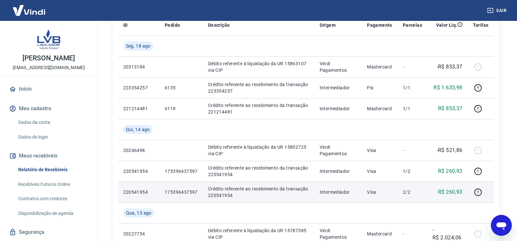 The width and height of the screenshot is (517, 241). What do you see at coordinates (52, 184) in the screenshot?
I see `a: Recebíveis Futuros Online` at bounding box center [52, 184].